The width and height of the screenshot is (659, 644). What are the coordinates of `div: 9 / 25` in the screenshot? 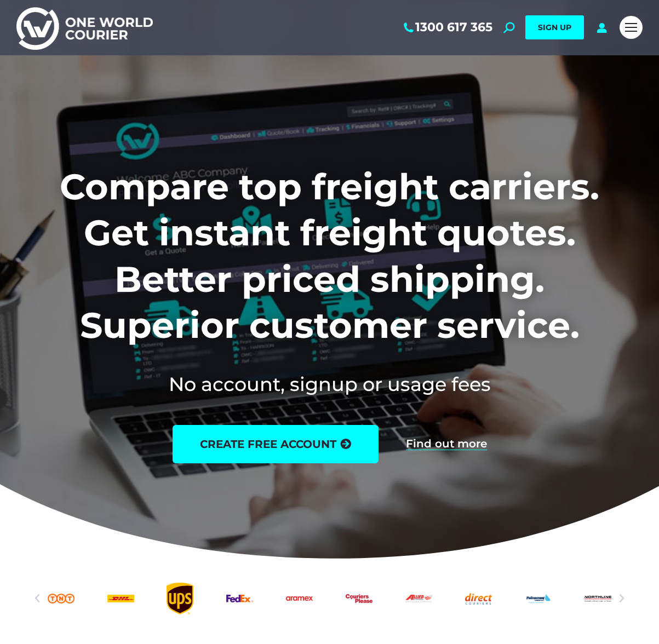 It's located at (478, 599).